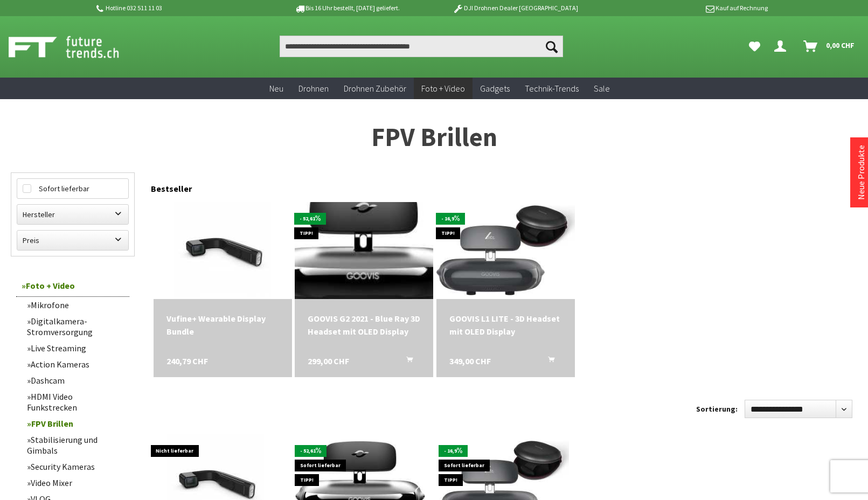  Describe the element at coordinates (505, 250) in the screenshot. I see `img: GOOVIS L1 LITE - 3D Headset mit OLED Display` at that location.